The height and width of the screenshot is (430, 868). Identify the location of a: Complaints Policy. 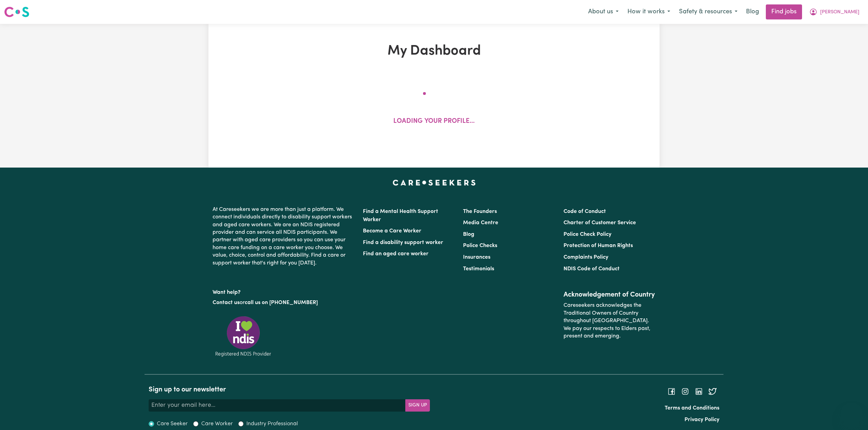
(586, 258).